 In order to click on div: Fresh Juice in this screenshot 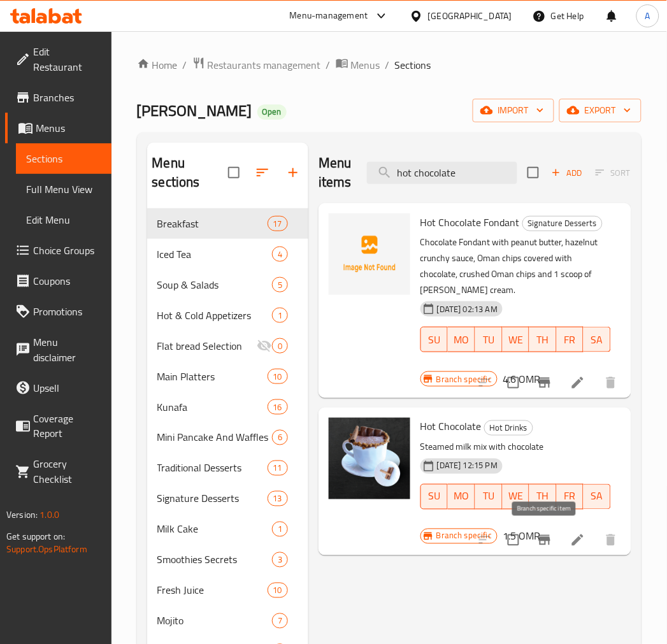, I will do `click(212, 591)`.